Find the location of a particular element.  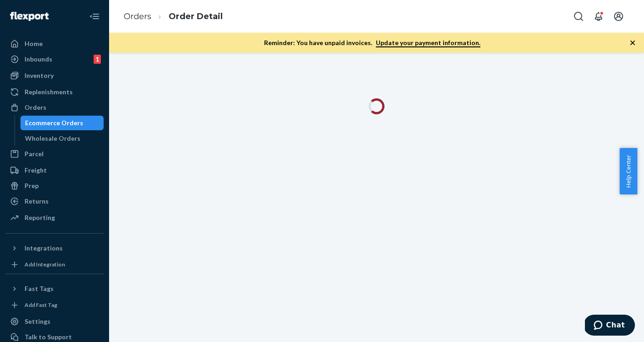

a: Wholesale Orders is located at coordinates (63, 138).